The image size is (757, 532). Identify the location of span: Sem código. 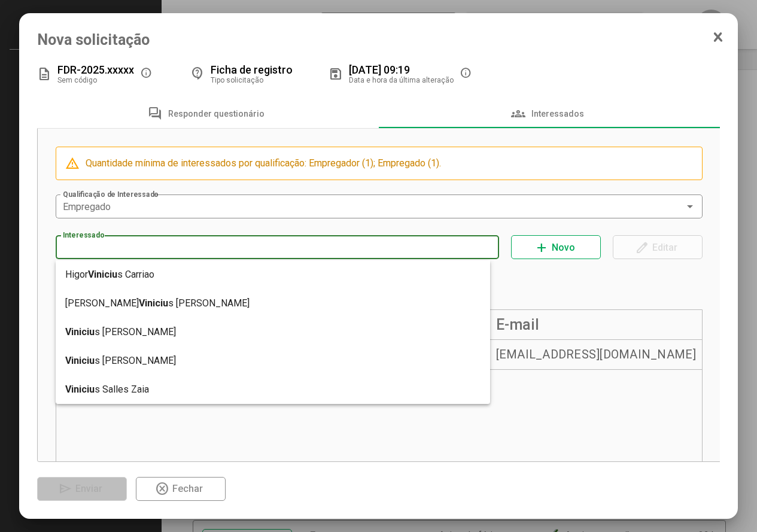
(77, 80).